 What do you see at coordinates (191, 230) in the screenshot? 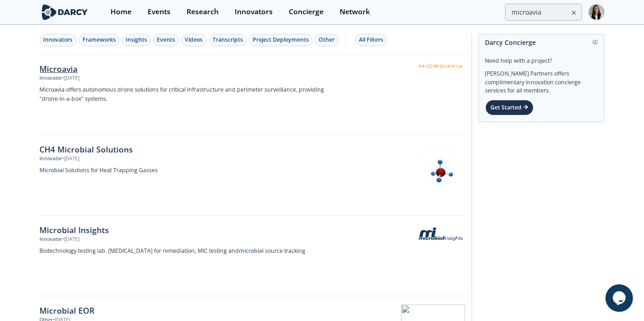
I see `div: Microbial Insights` at bounding box center [191, 230].